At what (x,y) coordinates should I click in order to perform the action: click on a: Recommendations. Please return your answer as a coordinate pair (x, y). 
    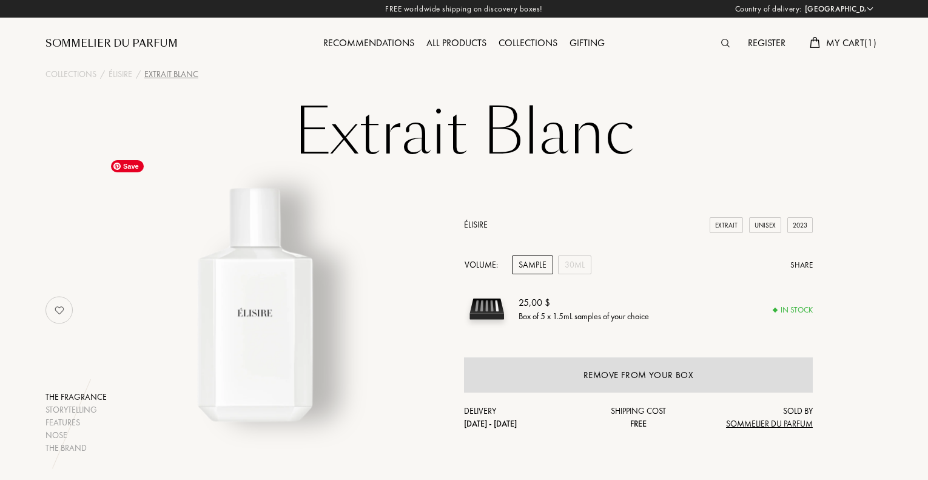
    Looking at the image, I should click on (369, 42).